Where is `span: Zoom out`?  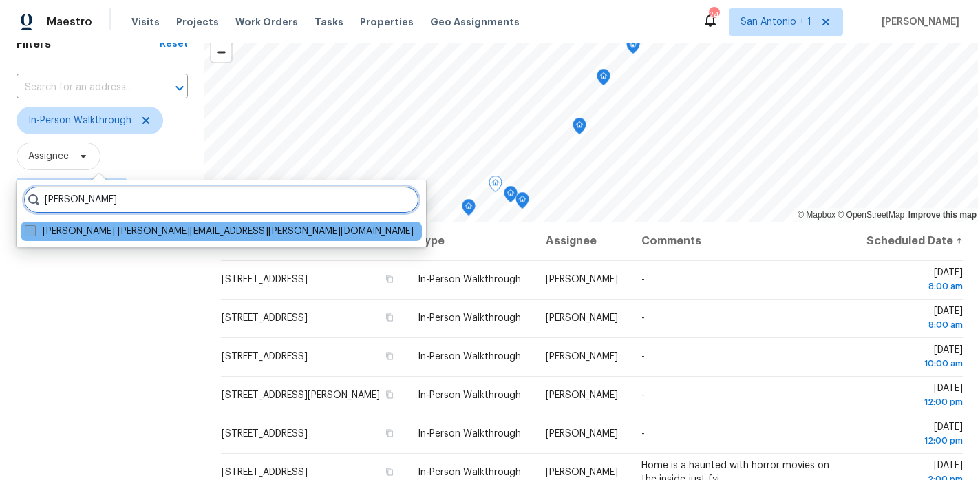 span: Zoom out is located at coordinates (221, 52).